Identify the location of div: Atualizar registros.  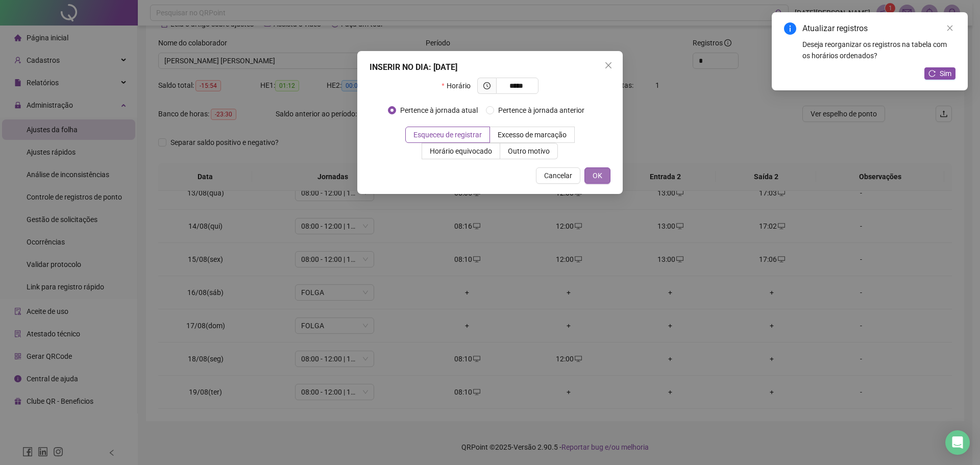
(878, 28).